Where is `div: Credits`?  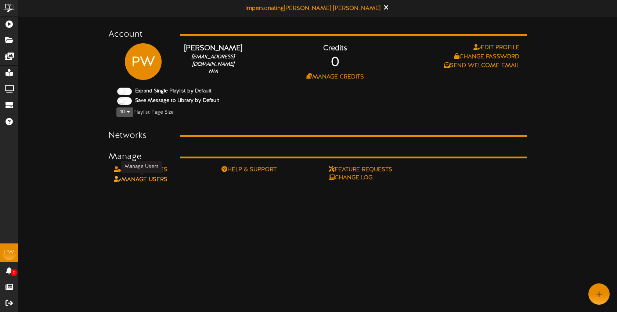
div: Credits is located at coordinates (335, 48).